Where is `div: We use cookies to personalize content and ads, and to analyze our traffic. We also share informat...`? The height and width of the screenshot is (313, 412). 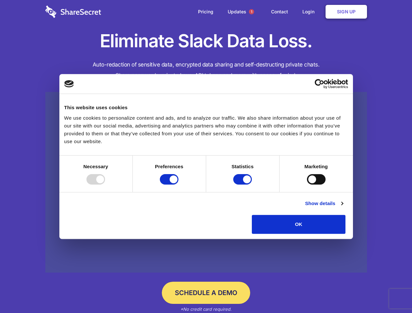 div: We use cookies to personalize content and ads, and to analyze our traffic. We also share informat... is located at coordinates (206, 130).